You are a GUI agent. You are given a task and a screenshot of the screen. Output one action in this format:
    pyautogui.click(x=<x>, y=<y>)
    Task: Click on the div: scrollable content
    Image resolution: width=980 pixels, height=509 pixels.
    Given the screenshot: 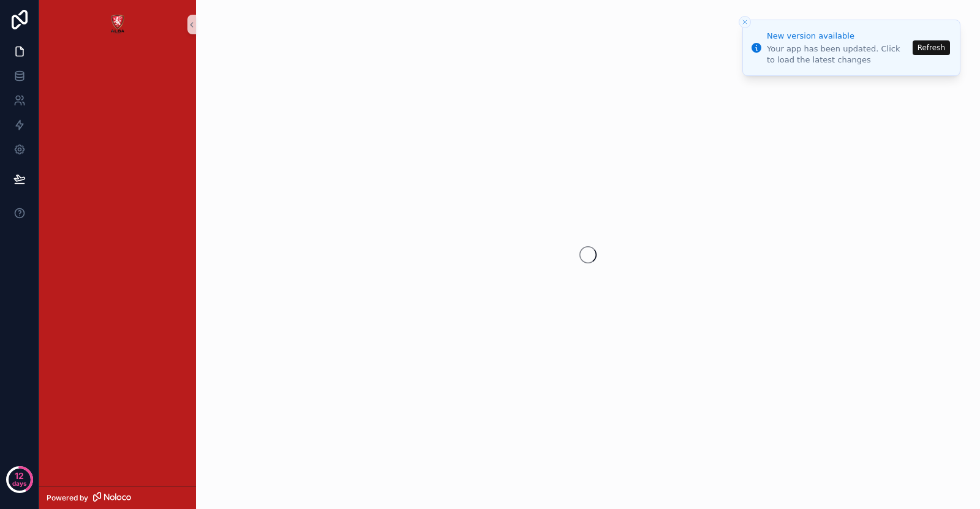 What is the action you would take?
    pyautogui.click(x=117, y=60)
    